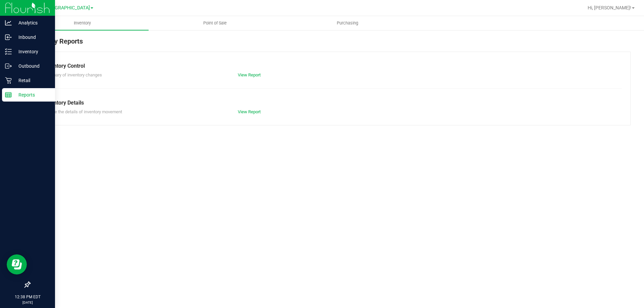 Image resolution: width=644 pixels, height=308 pixels. What do you see at coordinates (82, 23) in the screenshot?
I see `span: Inventory` at bounding box center [82, 23].